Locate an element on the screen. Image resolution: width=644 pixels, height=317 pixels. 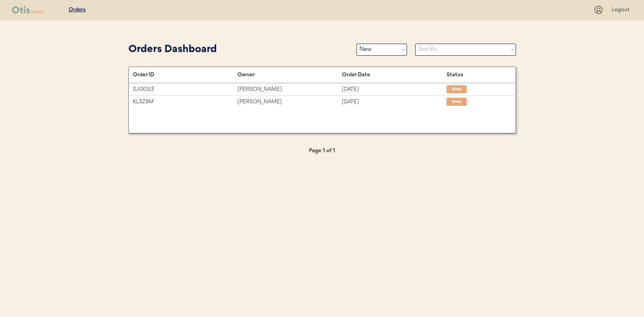
div: Logout is located at coordinates (622, 10).